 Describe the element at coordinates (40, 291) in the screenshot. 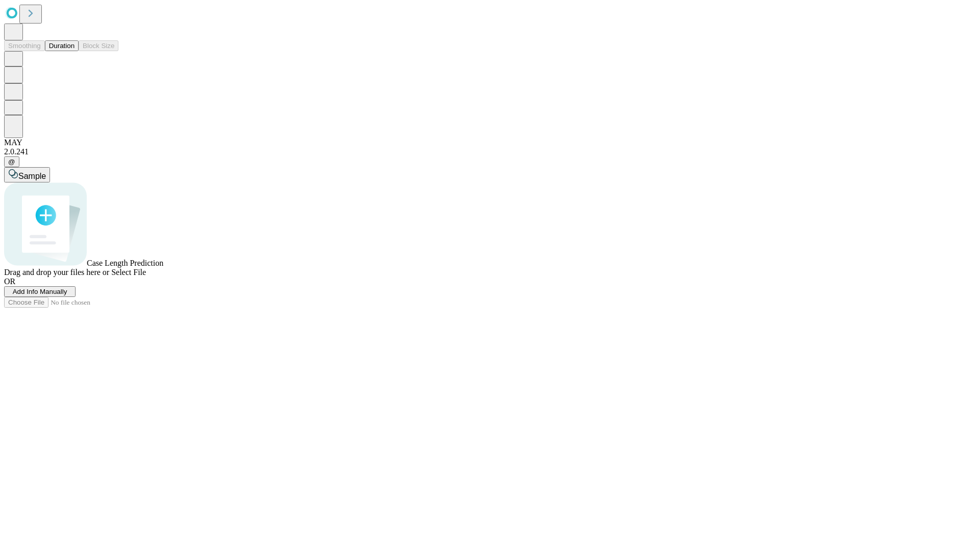

I see `button: Add Info Manually` at that location.